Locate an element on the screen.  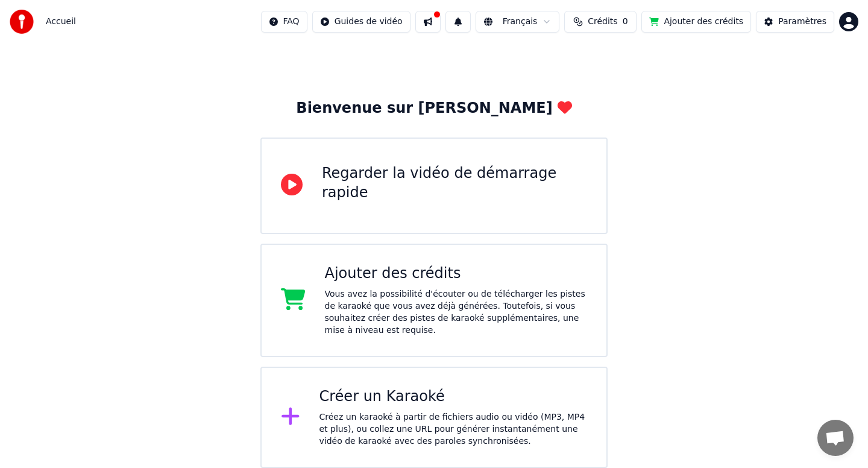
span: 0 is located at coordinates (625, 22).